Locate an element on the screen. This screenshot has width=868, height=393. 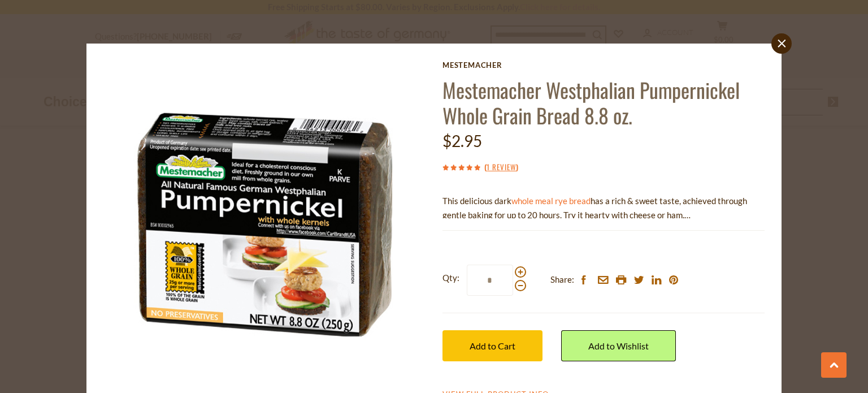
a: 1 Review is located at coordinates (501, 167).